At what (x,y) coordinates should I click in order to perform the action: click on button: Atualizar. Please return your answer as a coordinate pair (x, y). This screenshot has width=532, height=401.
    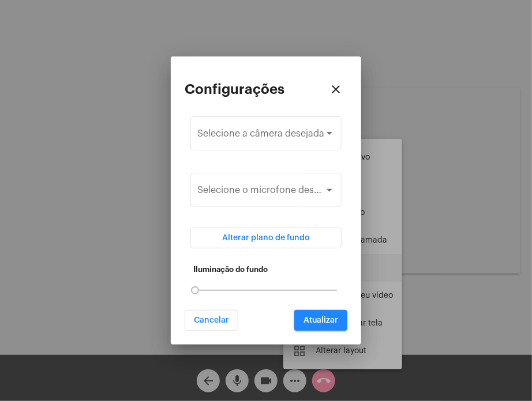
    Looking at the image, I should click on (321, 321).